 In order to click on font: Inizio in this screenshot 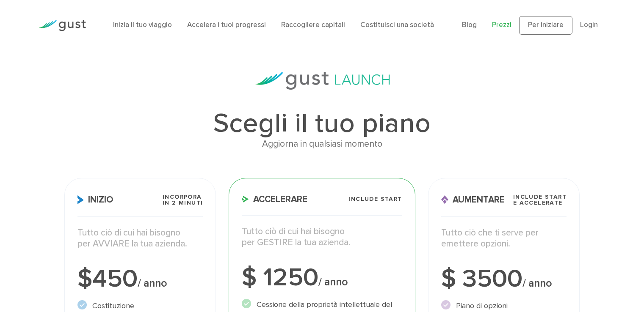, I will do `click(100, 199)`.